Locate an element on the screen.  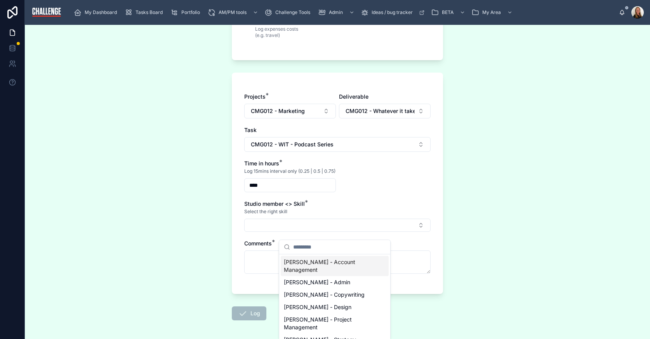
span: Select the right skill is located at coordinates (265, 211).